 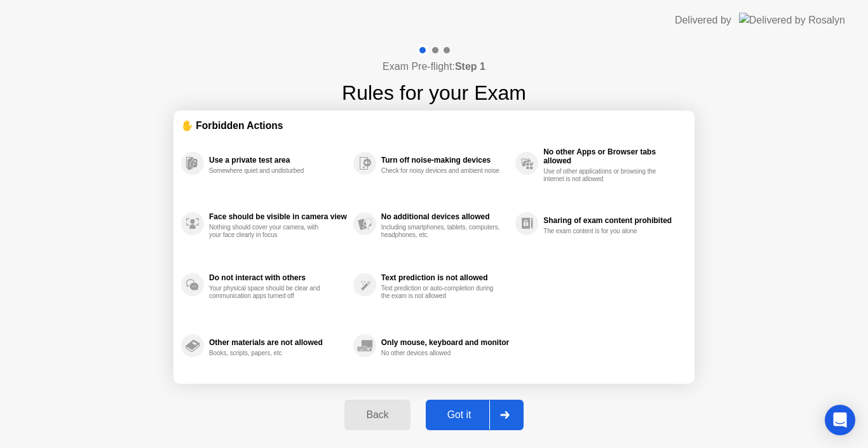 I want to click on div: Do not interact with others, so click(x=277, y=277).